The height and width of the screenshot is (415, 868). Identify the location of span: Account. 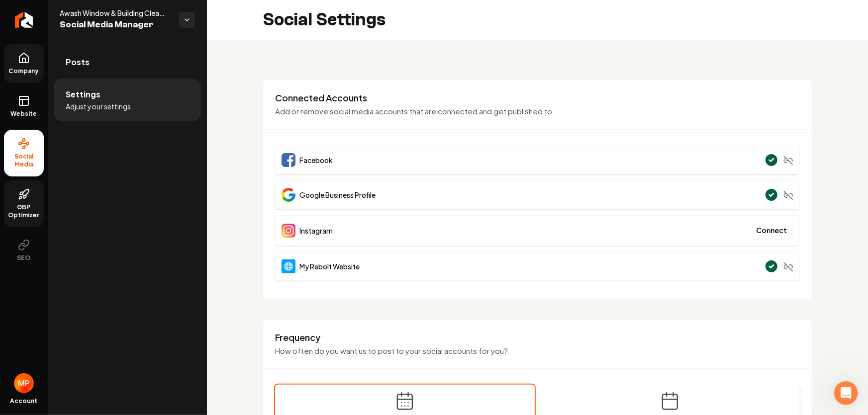
(24, 401).